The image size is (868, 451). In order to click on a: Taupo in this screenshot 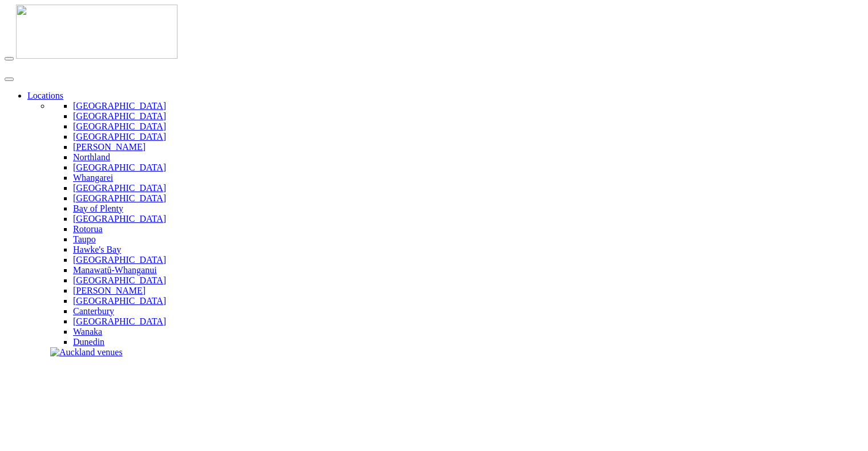, I will do `click(84, 239)`.